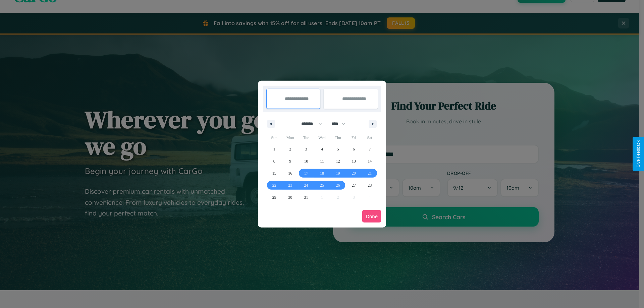 Image resolution: width=644 pixels, height=308 pixels. Describe the element at coordinates (338, 161) in the screenshot. I see `button: 12` at that location.